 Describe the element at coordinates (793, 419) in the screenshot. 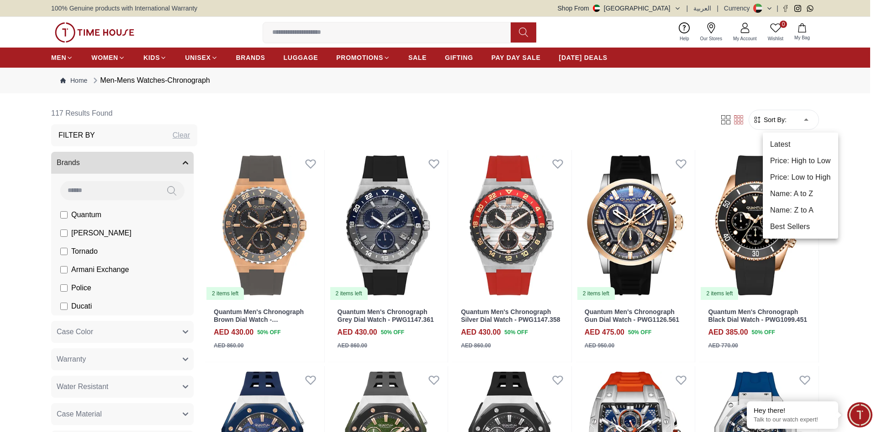

I see `p: Talk to our watch expert!` at that location.